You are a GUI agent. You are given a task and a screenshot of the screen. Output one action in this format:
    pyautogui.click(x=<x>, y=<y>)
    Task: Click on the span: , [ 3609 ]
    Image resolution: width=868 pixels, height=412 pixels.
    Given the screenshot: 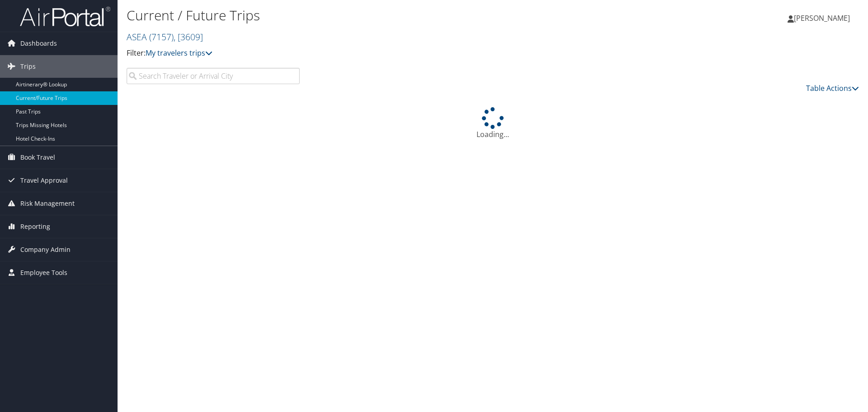 What is the action you would take?
    pyautogui.click(x=188, y=37)
    